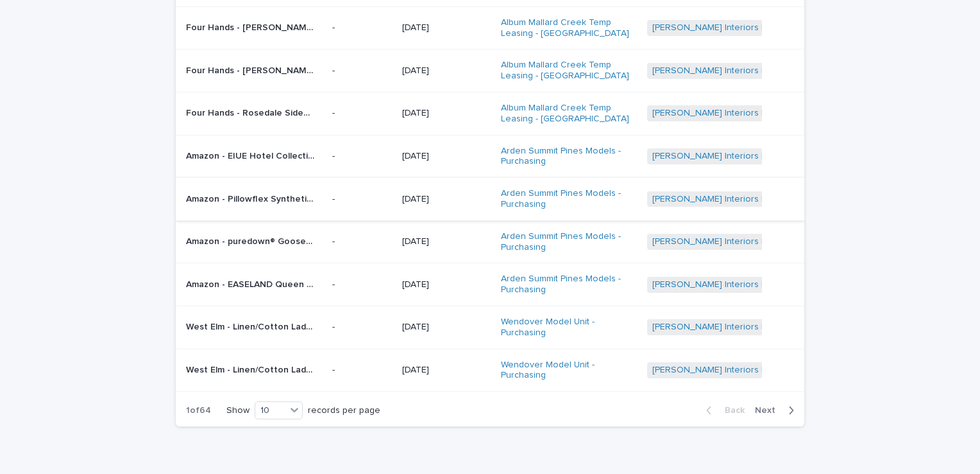 The image size is (980, 474). I want to click on p: Four Hands - Kempsey Chair Sutton Olive • 224574-001 | 75314, so click(251, 26).